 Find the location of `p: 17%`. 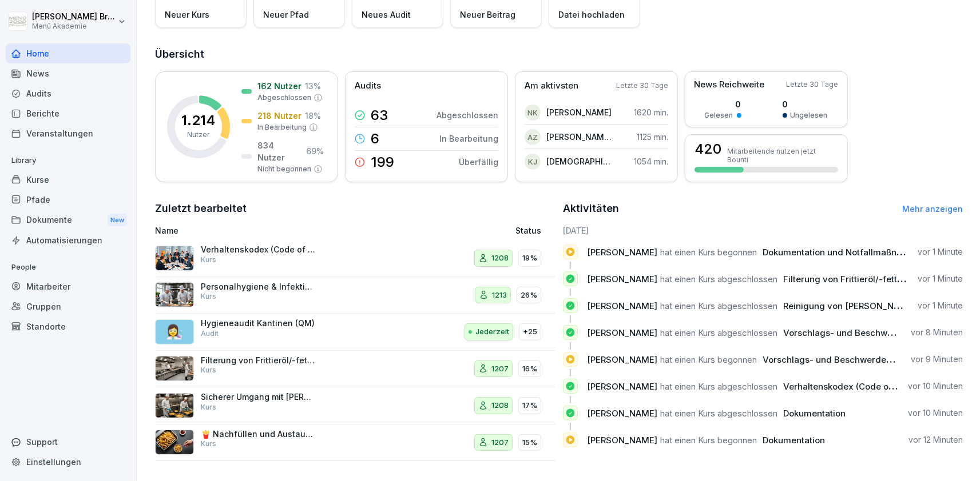

p: 17% is located at coordinates (530, 406).